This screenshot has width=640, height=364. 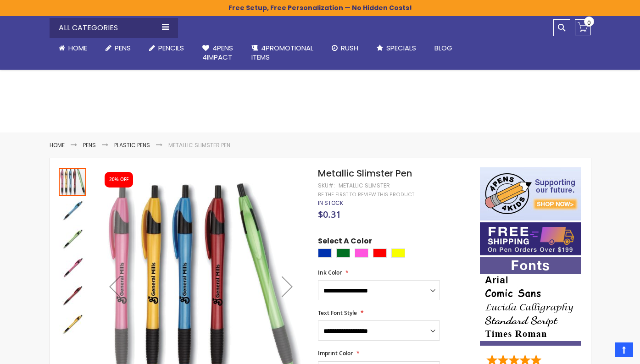 I want to click on span: $0.31, so click(x=329, y=214).